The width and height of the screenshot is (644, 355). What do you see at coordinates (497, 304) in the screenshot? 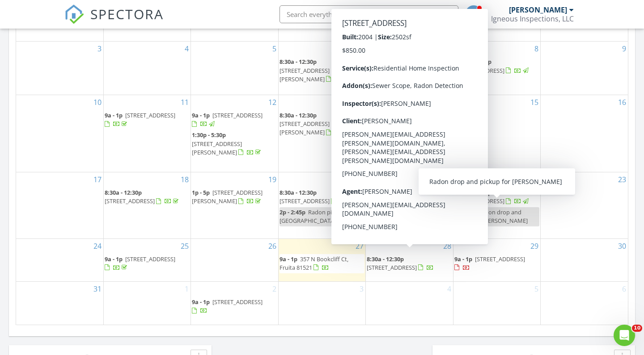
I see `td: Go to September 5, 2025` at bounding box center [497, 304].